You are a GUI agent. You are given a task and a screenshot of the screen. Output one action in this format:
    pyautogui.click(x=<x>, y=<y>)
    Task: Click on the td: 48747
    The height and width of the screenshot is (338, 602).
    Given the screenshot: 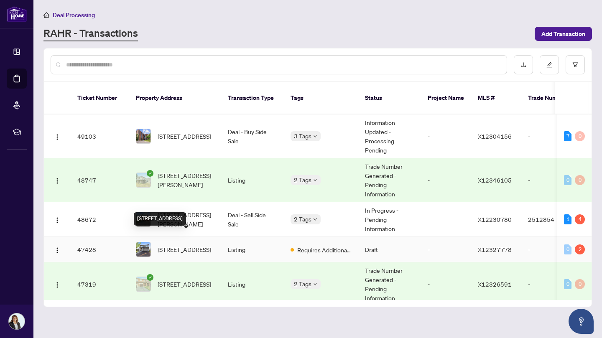 What is the action you would take?
    pyautogui.click(x=100, y=180)
    